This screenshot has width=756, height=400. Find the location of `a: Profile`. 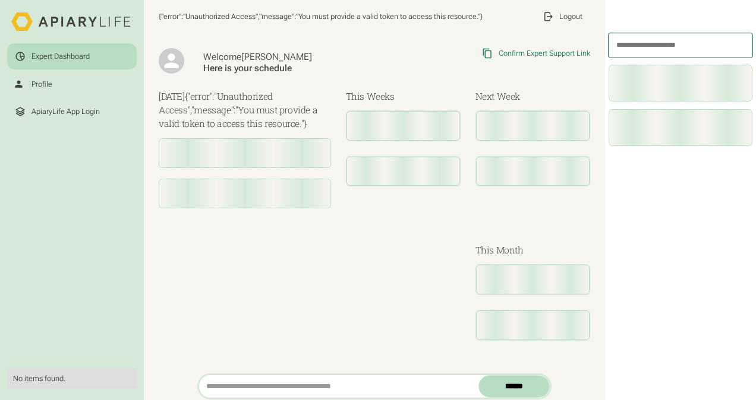

a: Profile is located at coordinates (71, 84).